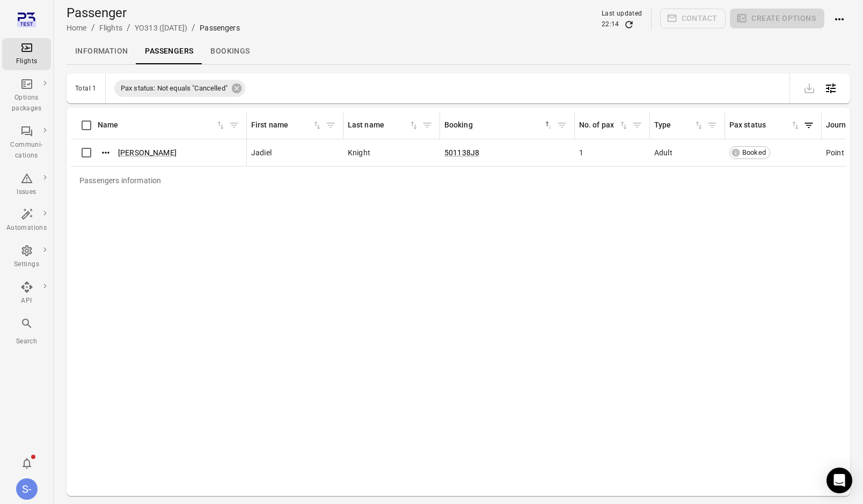  What do you see at coordinates (776, 19) in the screenshot?
I see `span: Please make a selection to create an option package` at bounding box center [776, 19].